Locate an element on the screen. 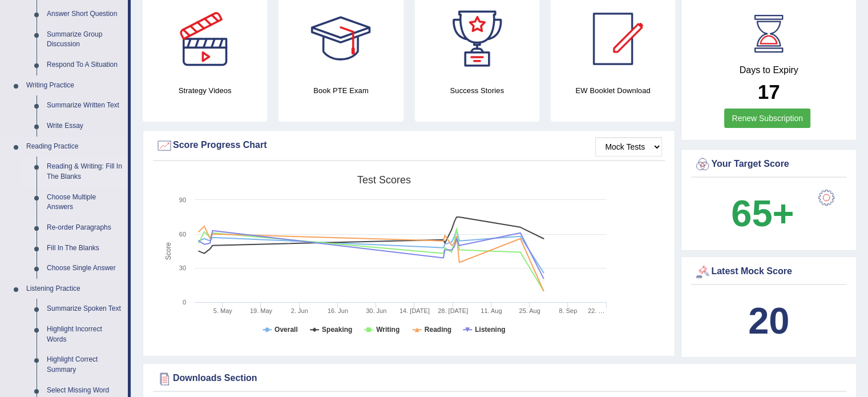 Image resolution: width=868 pixels, height=397 pixels. b: 65+ is located at coordinates (763, 213).